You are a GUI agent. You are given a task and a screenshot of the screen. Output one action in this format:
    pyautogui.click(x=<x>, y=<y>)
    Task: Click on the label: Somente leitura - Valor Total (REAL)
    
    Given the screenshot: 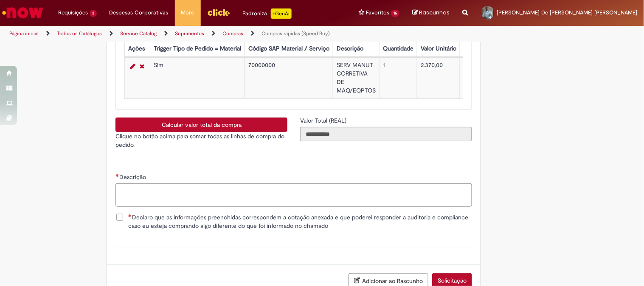 What is the action you would take?
    pyautogui.click(x=324, y=121)
    